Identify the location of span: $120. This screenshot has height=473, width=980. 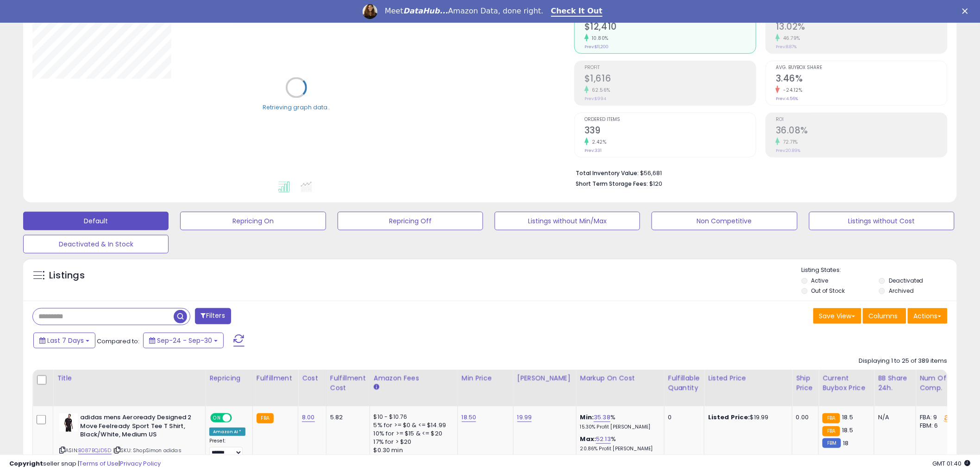
(656, 183).